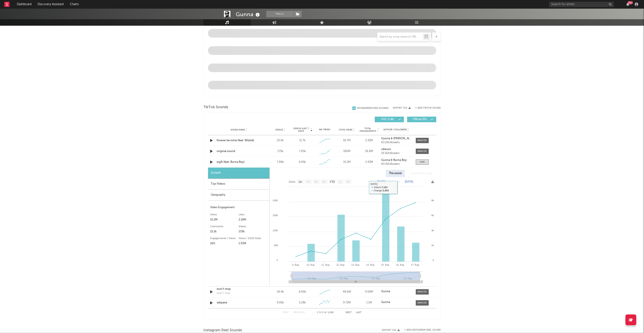 The image size is (644, 333). What do you see at coordinates (326, 312) in the screenshot?
I see `span: of` at bounding box center [326, 312].